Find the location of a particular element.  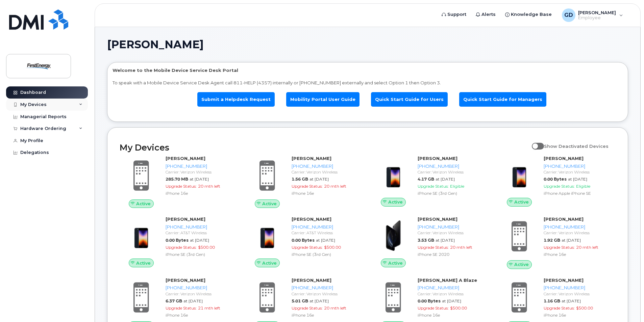

span: Show Deactivated Devices is located at coordinates (576, 146).